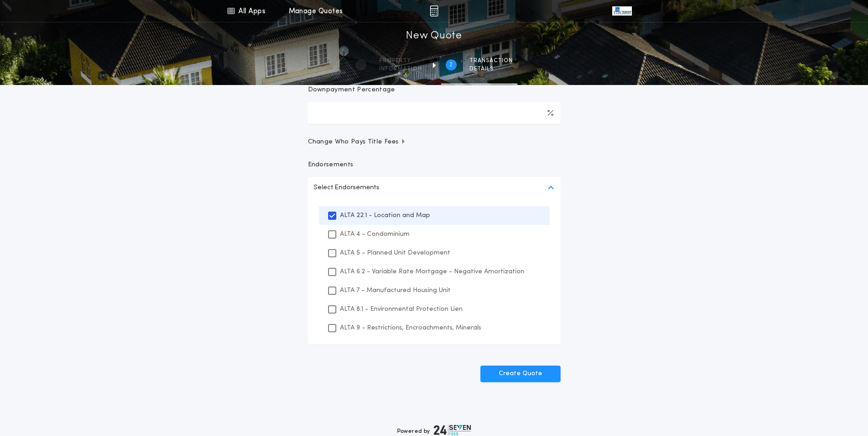 The width and height of the screenshot is (868, 436). Describe the element at coordinates (434, 113) in the screenshot. I see `input: Downpayment Percentage` at that location.